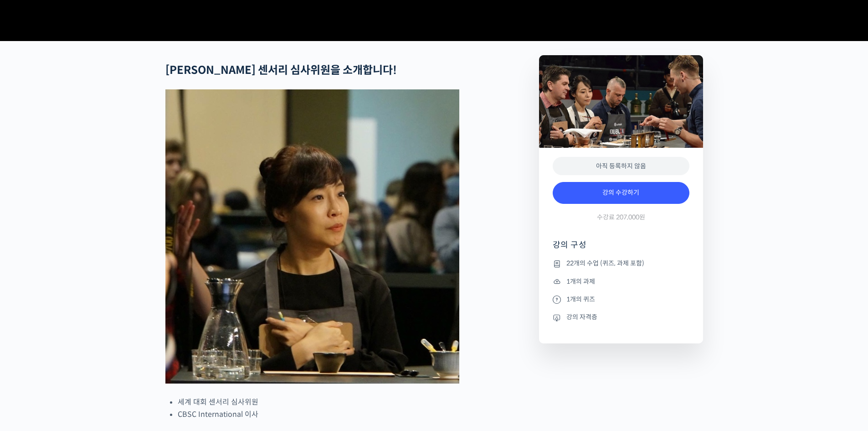 Image resolution: width=868 pixels, height=431 pixels. What do you see at coordinates (89, 307) in the screenshot?
I see `span: 대화` at bounding box center [89, 307].